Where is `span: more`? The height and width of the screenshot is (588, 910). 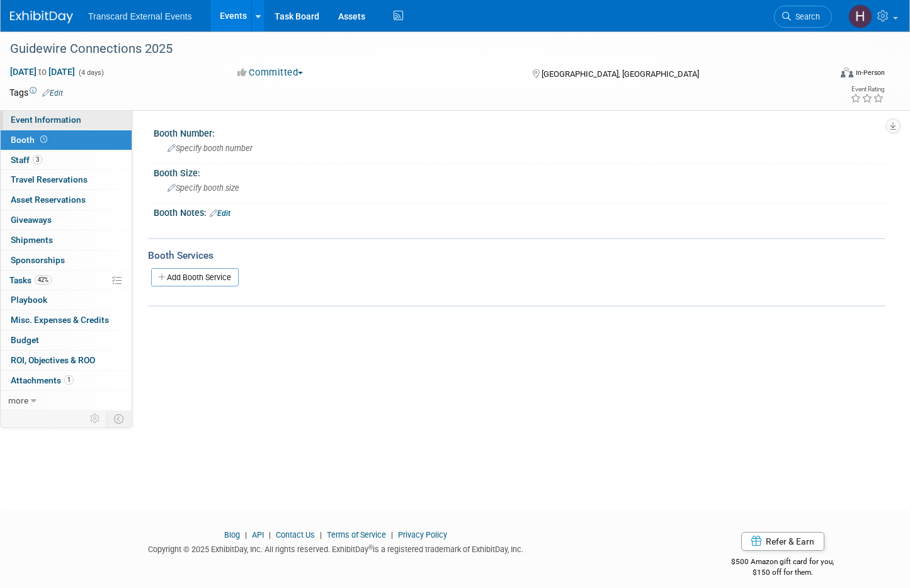
span: more is located at coordinates (18, 401).